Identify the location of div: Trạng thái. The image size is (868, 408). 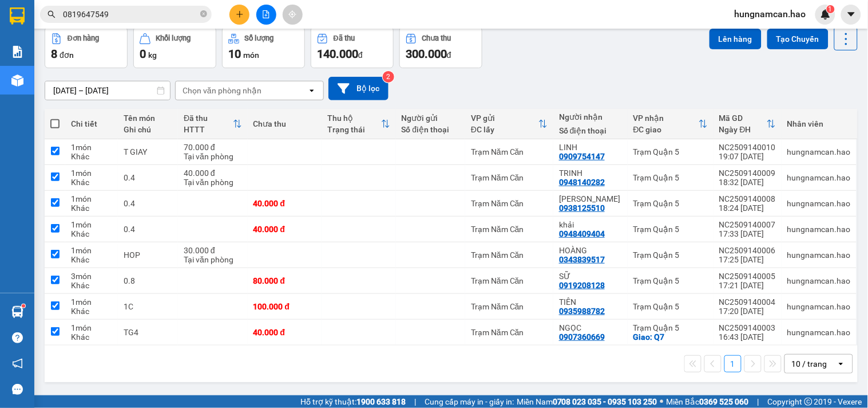
(354, 129).